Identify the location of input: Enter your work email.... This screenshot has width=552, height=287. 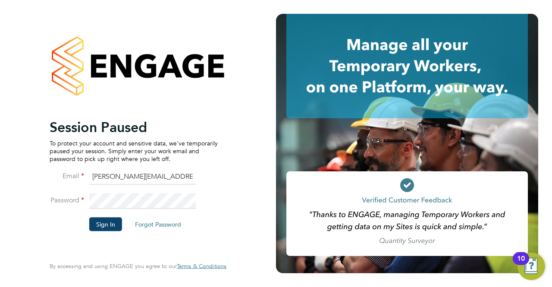
(142, 177).